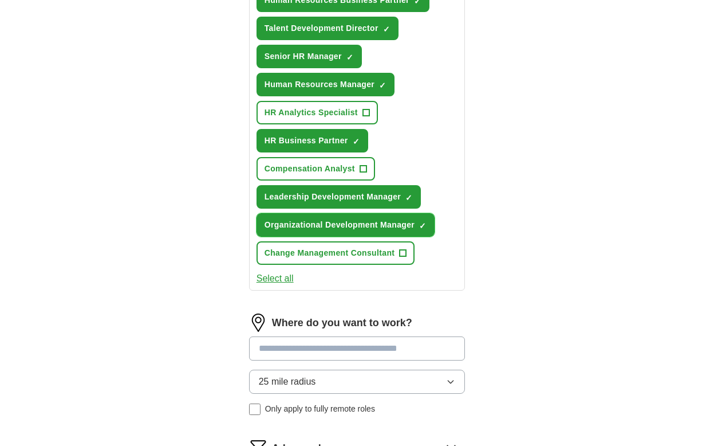 This screenshot has width=714, height=446. What do you see at coordinates (320, 84) in the screenshot?
I see `span: Human Resources Manager` at bounding box center [320, 84].